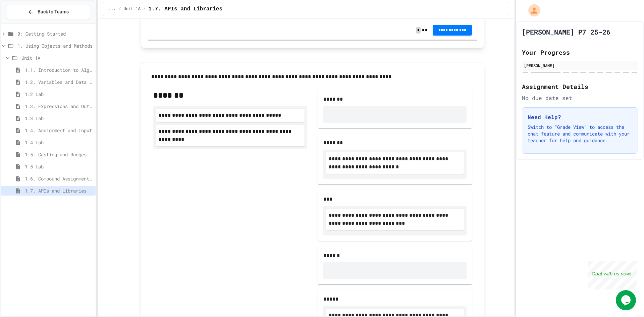  What do you see at coordinates (48, 12) in the screenshot?
I see `button: Back to Teams` at bounding box center [48, 12].